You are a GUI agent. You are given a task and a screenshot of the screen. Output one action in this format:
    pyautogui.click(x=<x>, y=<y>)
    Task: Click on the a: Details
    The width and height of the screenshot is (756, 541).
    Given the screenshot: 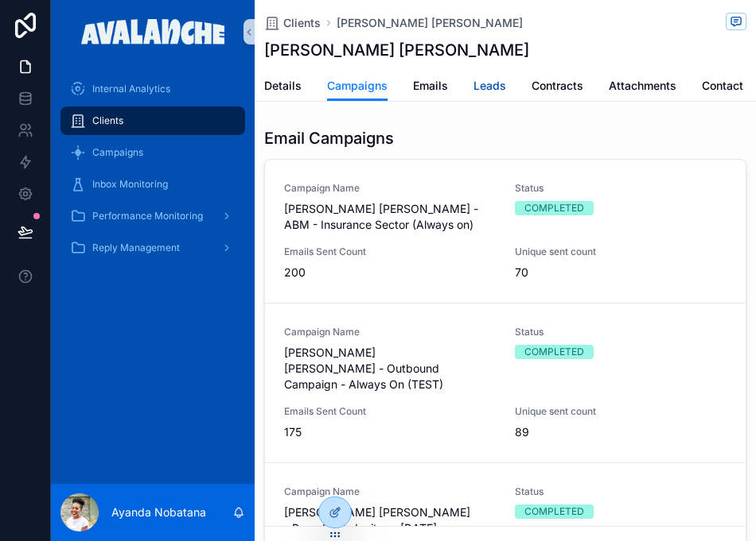 What is the action you would take?
    pyautogui.click(x=283, y=88)
    